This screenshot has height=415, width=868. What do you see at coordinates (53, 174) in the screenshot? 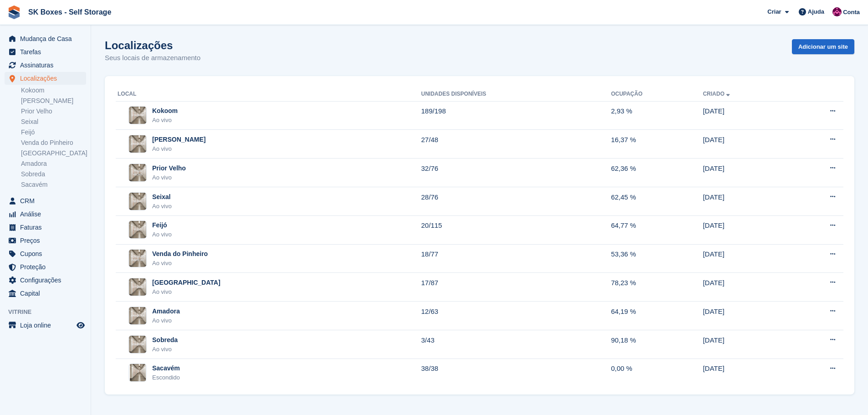
I see `a: Sobreda` at bounding box center [53, 174].